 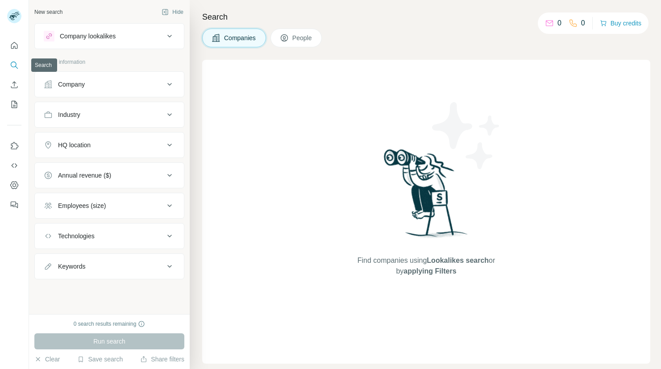 What do you see at coordinates (71, 266) in the screenshot?
I see `div: Keywords` at bounding box center [71, 266].